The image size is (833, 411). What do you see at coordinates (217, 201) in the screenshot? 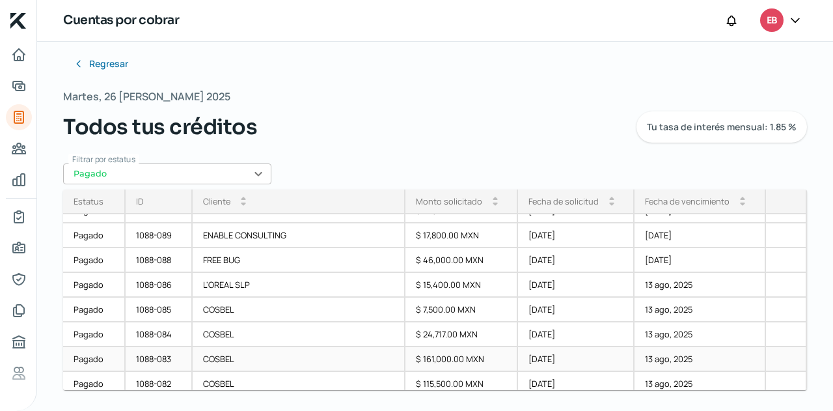
I see `div: Cliente` at bounding box center [217, 201].